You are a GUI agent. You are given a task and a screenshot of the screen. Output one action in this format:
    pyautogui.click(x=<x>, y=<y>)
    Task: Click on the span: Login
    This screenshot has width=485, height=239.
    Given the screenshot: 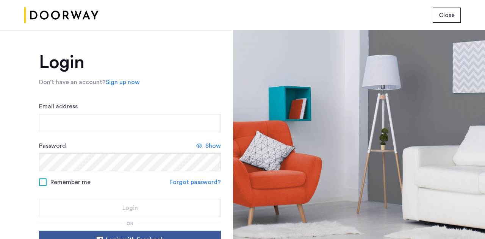 What is the action you would take?
    pyautogui.click(x=130, y=208)
    